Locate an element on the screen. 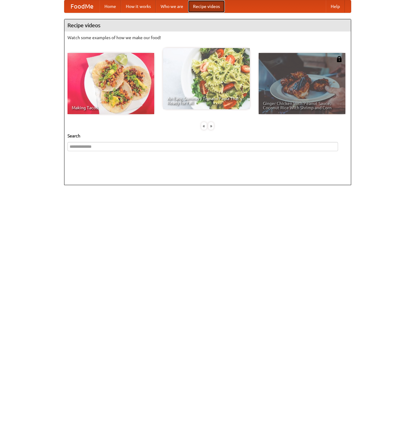 The width and height of the screenshot is (415, 433). p: Watch some examples of how we make our food! is located at coordinates (208, 38).